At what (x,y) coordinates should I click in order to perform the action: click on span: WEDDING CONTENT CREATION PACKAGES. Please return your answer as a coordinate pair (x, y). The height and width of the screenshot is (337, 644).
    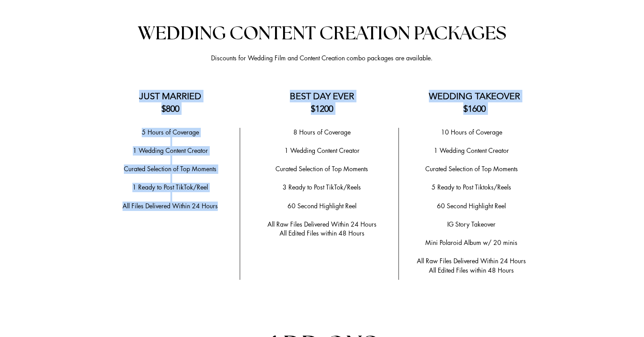
    Looking at the image, I should click on (322, 33).